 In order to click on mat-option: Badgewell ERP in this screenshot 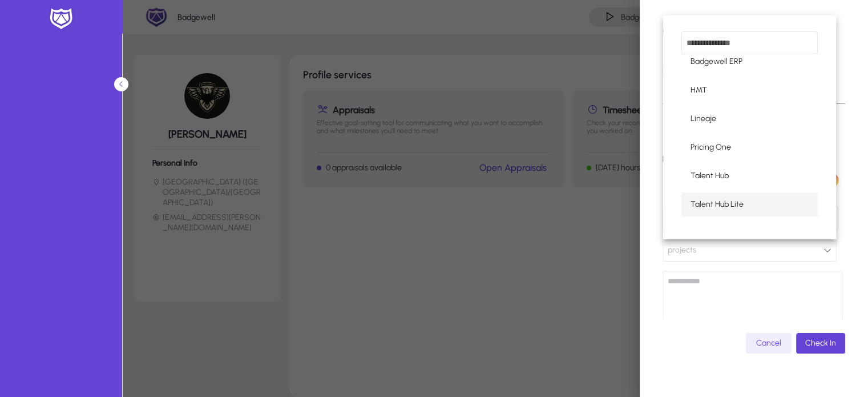, I will do `click(749, 61)`.